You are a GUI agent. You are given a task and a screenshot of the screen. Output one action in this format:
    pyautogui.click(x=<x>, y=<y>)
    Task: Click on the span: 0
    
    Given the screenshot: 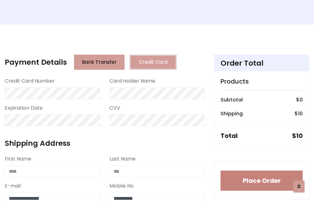 What is the action you would take?
    pyautogui.click(x=301, y=99)
    